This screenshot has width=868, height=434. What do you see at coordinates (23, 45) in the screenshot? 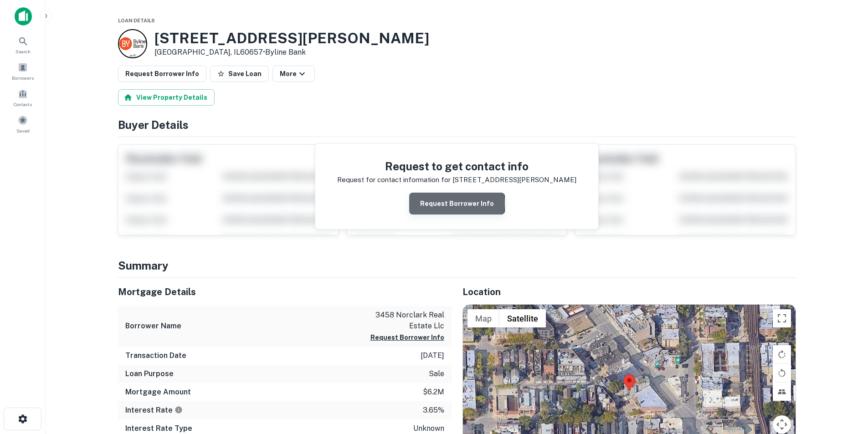
I see `div: Search` at bounding box center [23, 45].